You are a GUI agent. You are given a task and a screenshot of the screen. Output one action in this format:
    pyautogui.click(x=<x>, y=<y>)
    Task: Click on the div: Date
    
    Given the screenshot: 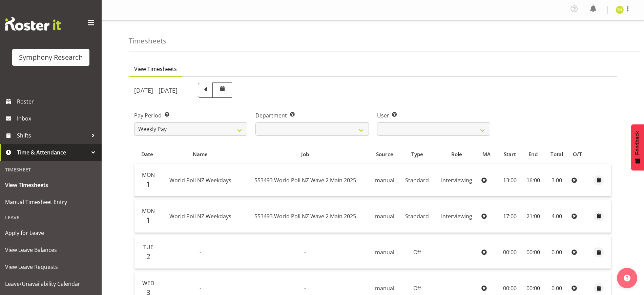 What is the action you would take?
    pyautogui.click(x=147, y=154)
    